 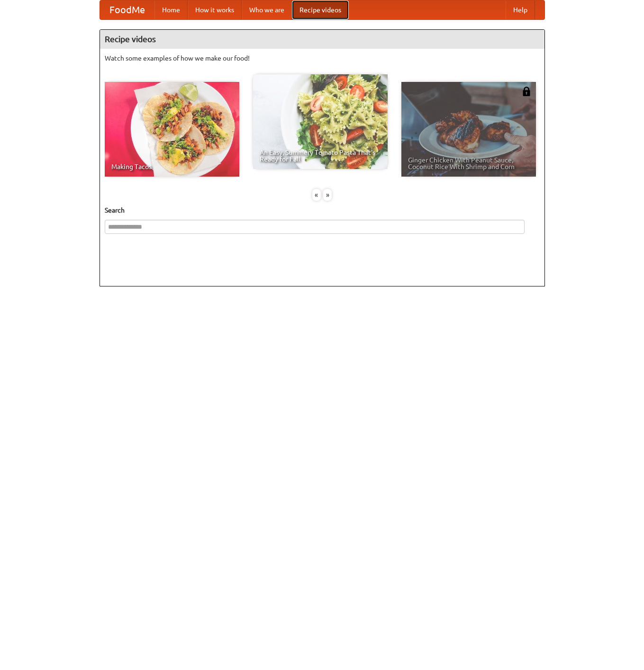 I want to click on a: Help, so click(x=520, y=10).